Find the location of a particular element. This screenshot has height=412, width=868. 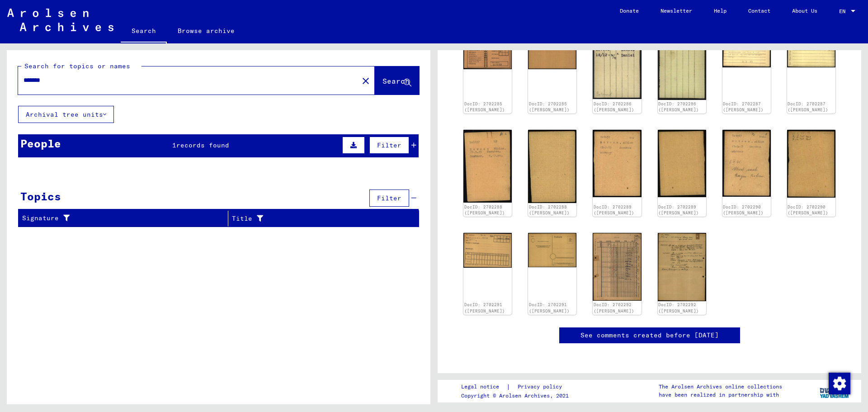

div: People is located at coordinates (41, 143).